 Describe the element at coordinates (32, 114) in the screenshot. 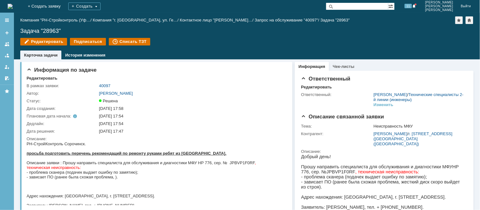

I see `span: 8` at that location.